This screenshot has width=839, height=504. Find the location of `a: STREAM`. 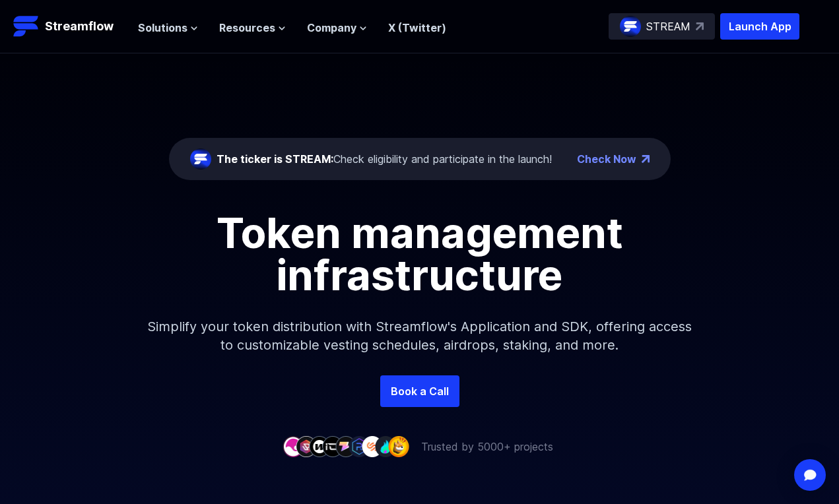

a: STREAM is located at coordinates (661, 26).